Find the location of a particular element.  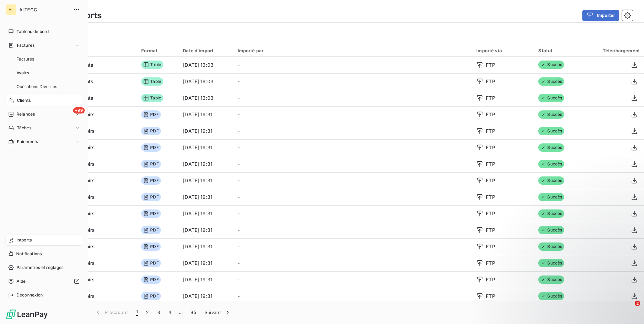

span: Clients is located at coordinates (24, 100).